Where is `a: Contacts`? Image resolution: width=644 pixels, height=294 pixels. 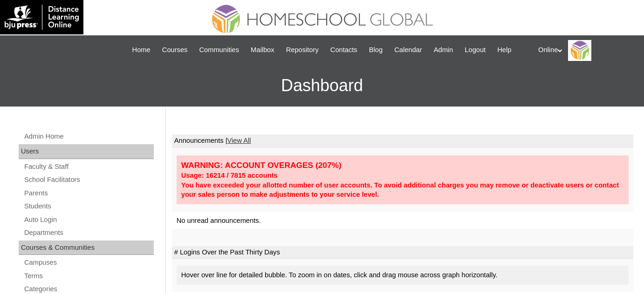
a: Contacts is located at coordinates (344, 49).